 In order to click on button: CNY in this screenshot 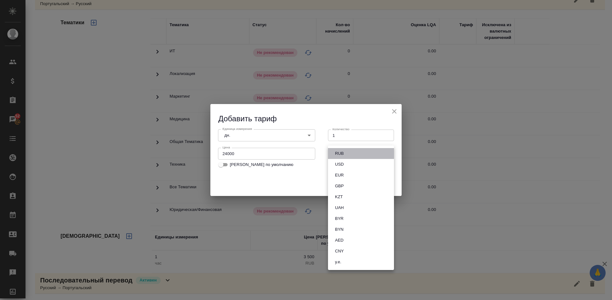, I will do `click(339, 251)`.